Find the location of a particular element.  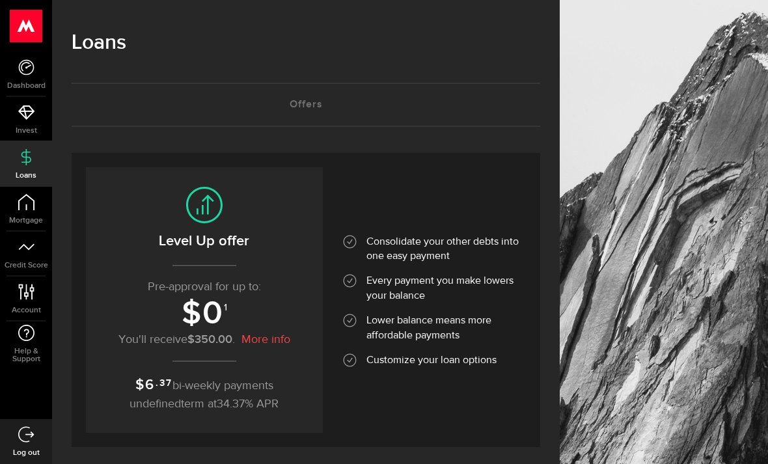

sup: 1 is located at coordinates (225, 307).